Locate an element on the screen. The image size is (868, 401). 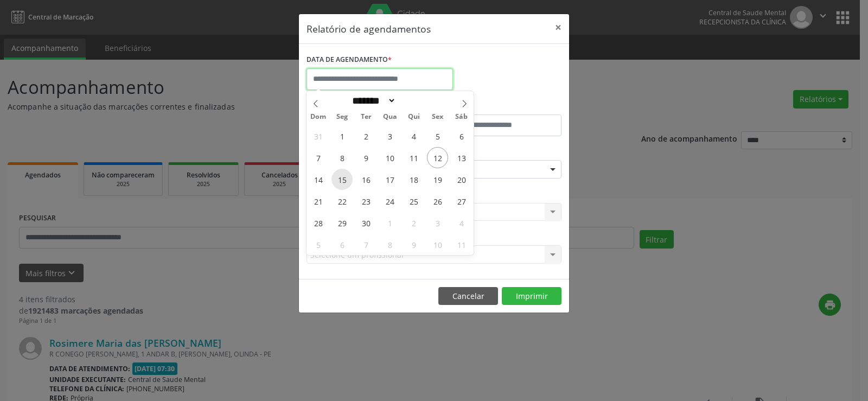
span: Setembro 2, 2025 is located at coordinates (365, 136).